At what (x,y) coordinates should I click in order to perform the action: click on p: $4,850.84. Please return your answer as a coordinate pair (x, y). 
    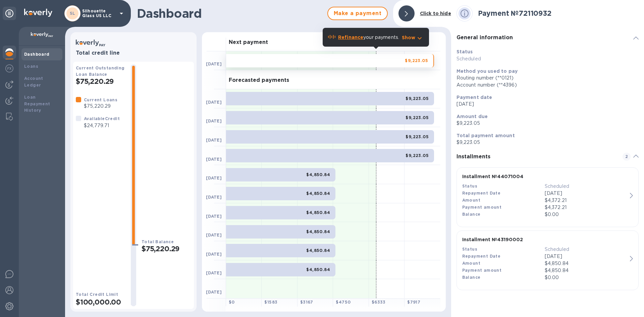
    Looking at the image, I should click on (586, 270).